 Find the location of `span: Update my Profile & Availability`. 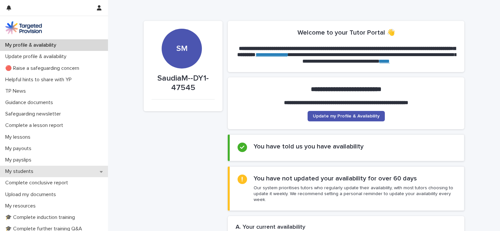

span: Update my Profile & Availability is located at coordinates (346, 116).